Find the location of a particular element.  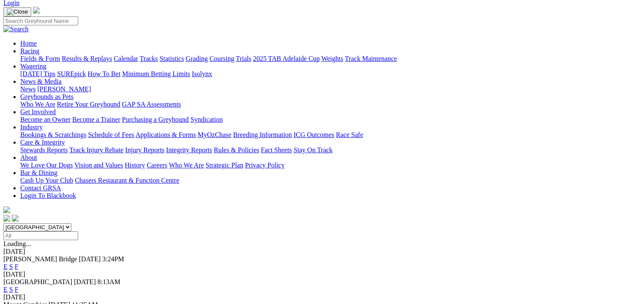

a: Vision and Values is located at coordinates (98, 165).